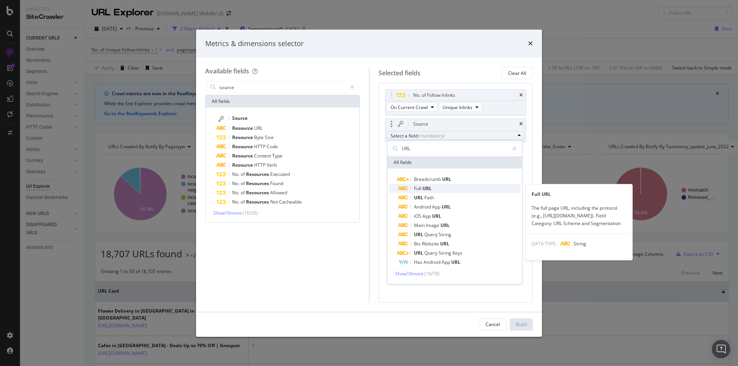 The width and height of the screenshot is (738, 366). What do you see at coordinates (544, 244) in the screenshot?
I see `span: DATA TYPE:` at bounding box center [544, 244].